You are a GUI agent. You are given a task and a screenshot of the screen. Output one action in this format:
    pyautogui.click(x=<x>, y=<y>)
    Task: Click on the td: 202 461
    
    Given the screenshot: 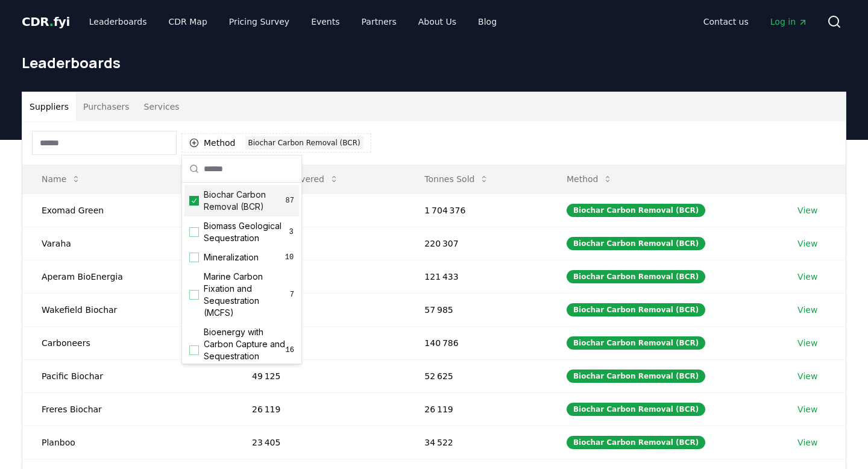 What is the action you would take?
    pyautogui.click(x=318, y=210)
    